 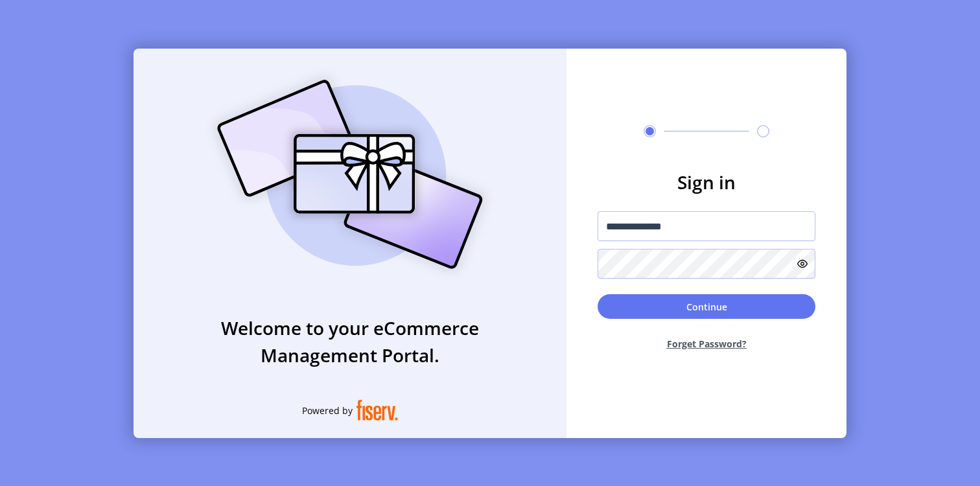 What do you see at coordinates (350, 341) in the screenshot?
I see `h3: Welcome to your eCommerce Management Portal.` at bounding box center [350, 341].